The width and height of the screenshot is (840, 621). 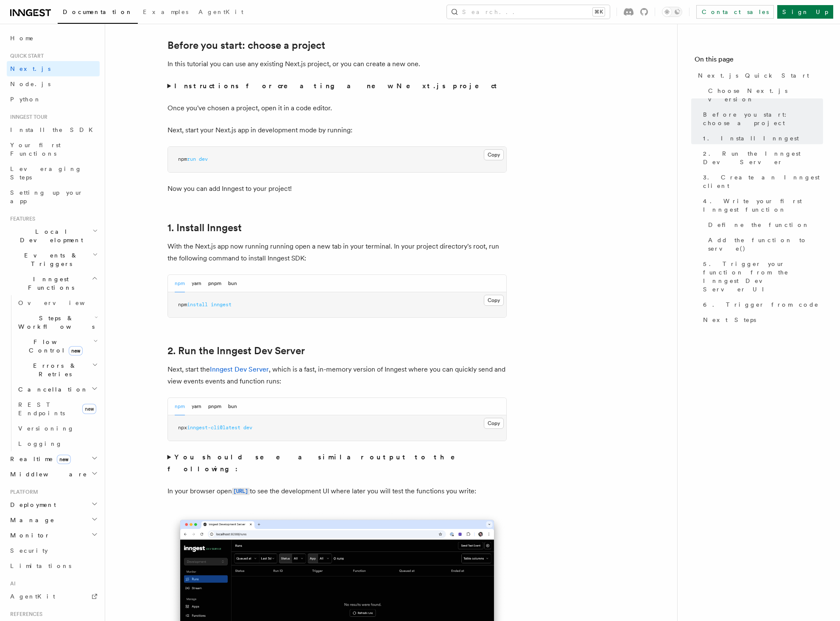 I want to click on p: Next, start the , which is a fast, in-memory version of Inngest where you can quickly send and vi..., so click(x=337, y=376).